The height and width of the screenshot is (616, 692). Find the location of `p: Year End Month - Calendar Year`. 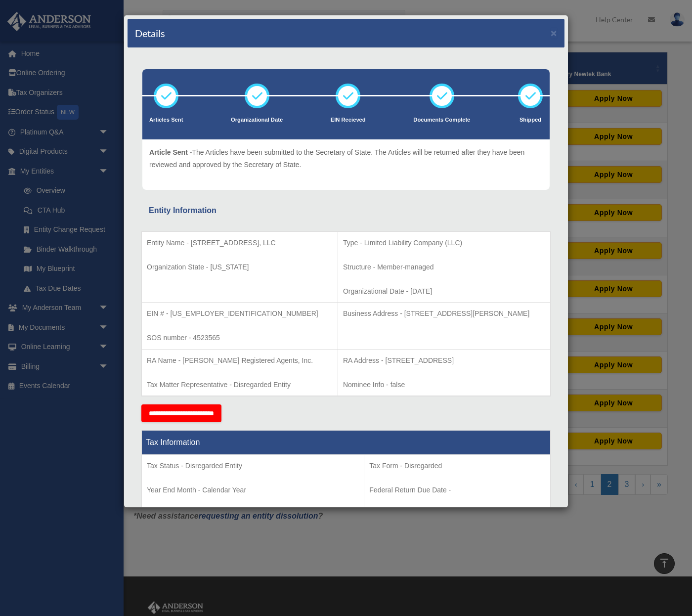

p: Year End Month - Calendar Year is located at coordinates (252, 490).